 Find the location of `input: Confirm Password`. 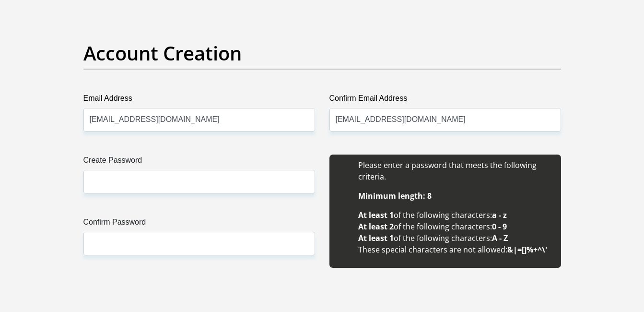

input: Confirm Password is located at coordinates (199, 243).